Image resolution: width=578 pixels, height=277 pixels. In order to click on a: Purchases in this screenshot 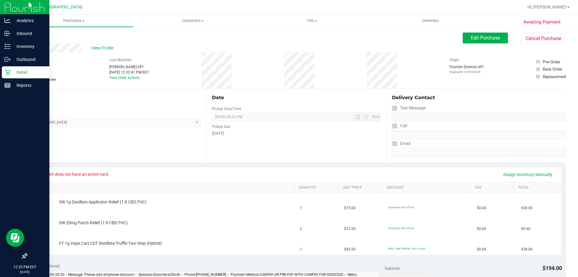, I will do `click(74, 21)`.